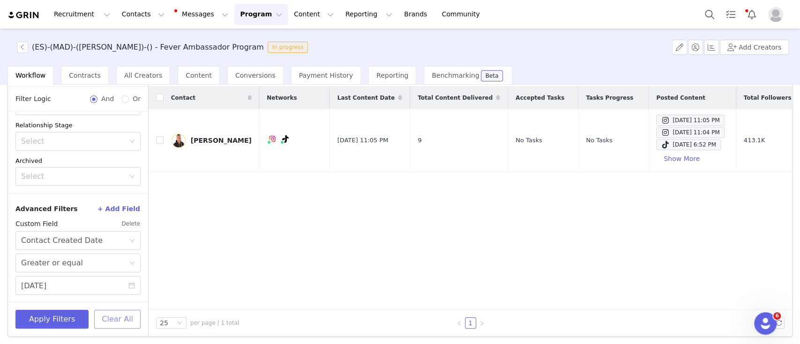  I want to click on span: Networks, so click(282, 98).